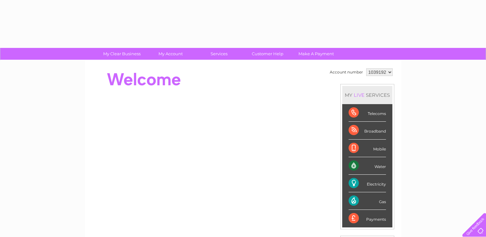 This screenshot has width=486, height=237. I want to click on div: Payments, so click(367, 219).